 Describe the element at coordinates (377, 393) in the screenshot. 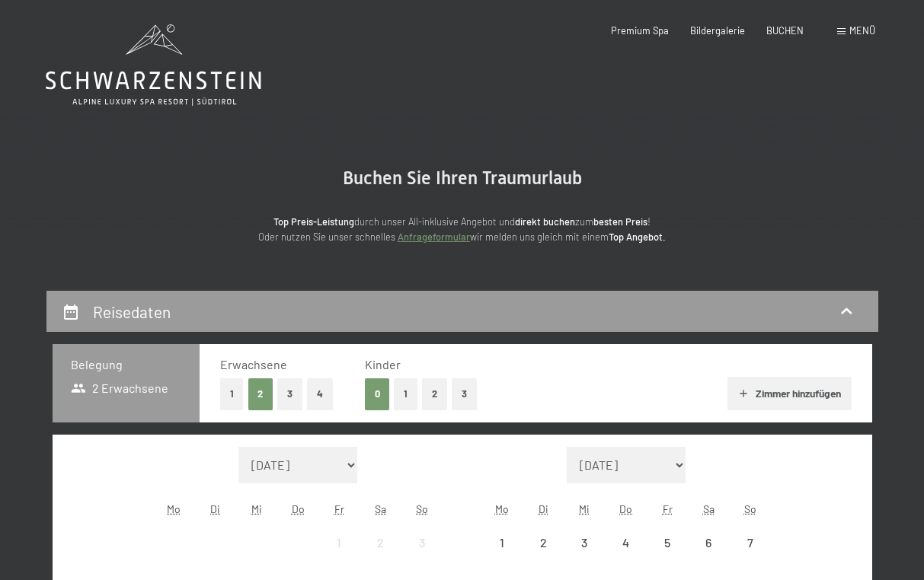

I see `button: 0` at that location.